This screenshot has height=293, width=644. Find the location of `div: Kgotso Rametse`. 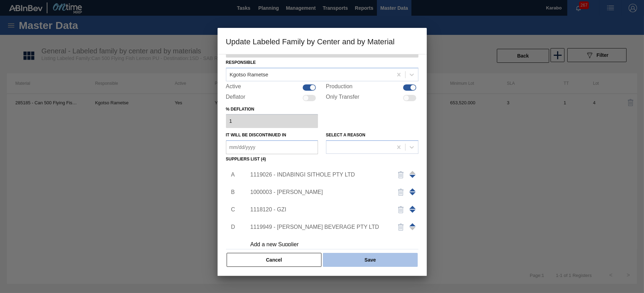

div: Kgotso Rametse is located at coordinates (249, 74).